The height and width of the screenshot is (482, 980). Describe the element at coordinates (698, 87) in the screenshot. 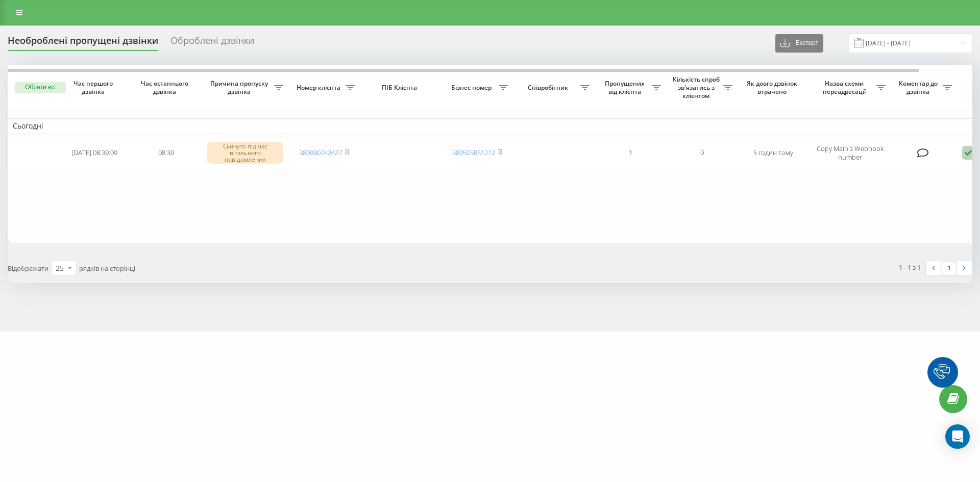

I see `span: Кількість спроб зв'язатись з клієнтом` at that location.